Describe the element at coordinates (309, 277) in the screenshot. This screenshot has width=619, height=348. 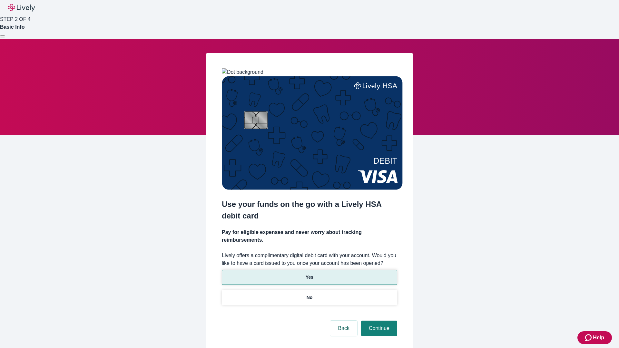
I see `button: Yes` at that location.